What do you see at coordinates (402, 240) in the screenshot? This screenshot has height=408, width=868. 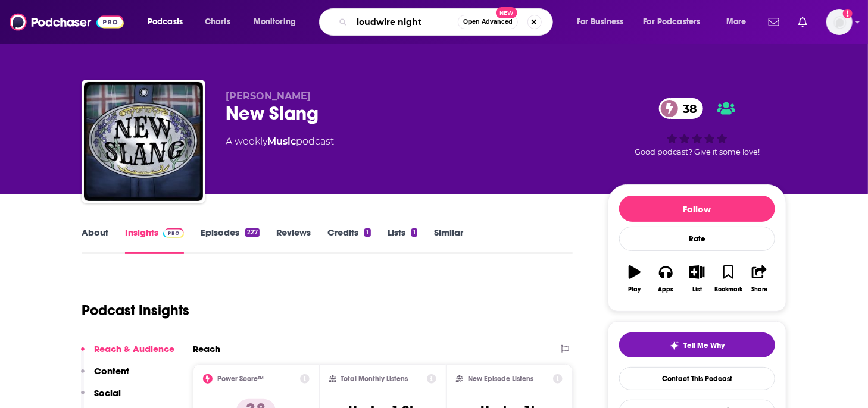 I see `a: Lists1` at bounding box center [402, 240].